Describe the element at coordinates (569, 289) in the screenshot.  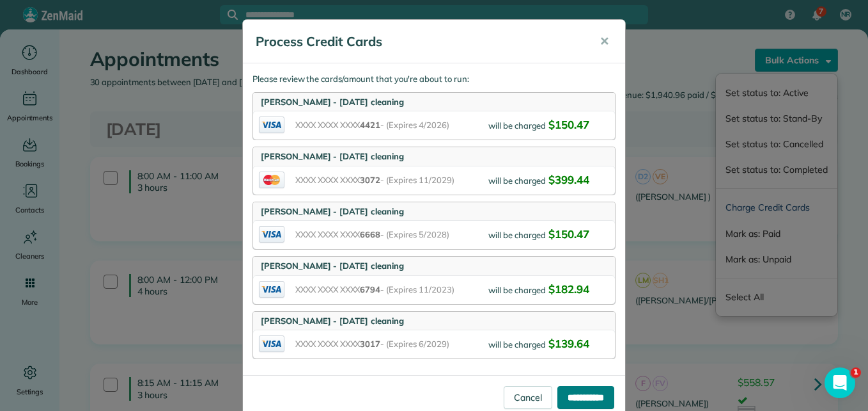
I see `span: $182.94` at that location.